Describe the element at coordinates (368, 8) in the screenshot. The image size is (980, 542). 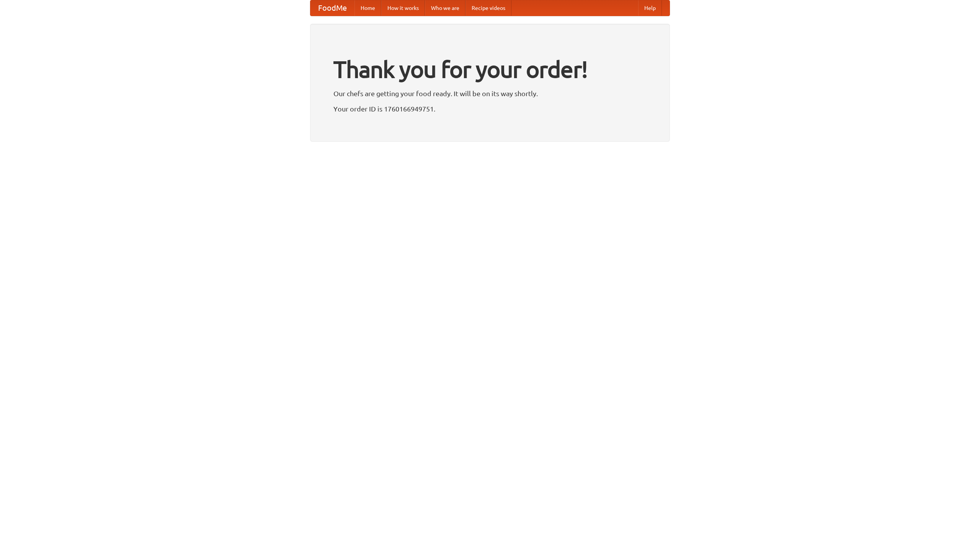
I see `a: Home` at that location.